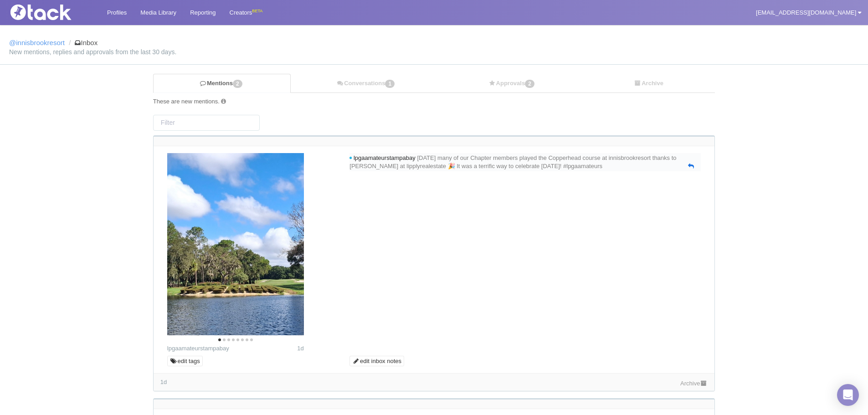 This screenshot has height=415, width=868. I want to click on div: Open Intercom Messenger, so click(848, 395).